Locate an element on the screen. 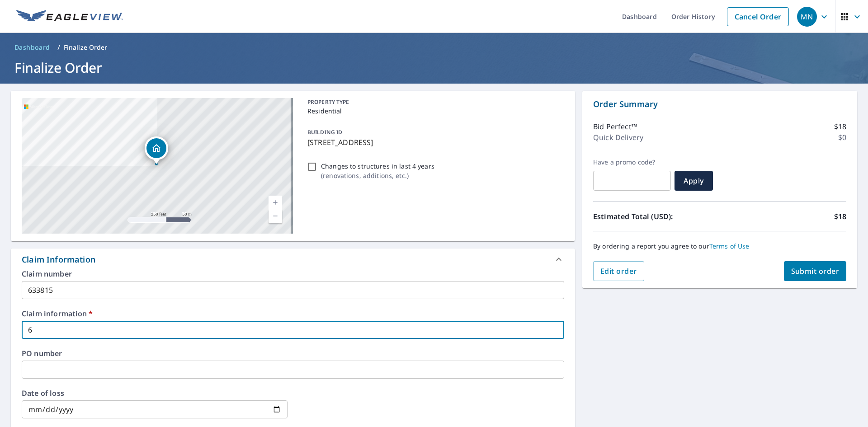 Image resolution: width=868 pixels, height=427 pixels. span: Dashboard is located at coordinates (32, 47).